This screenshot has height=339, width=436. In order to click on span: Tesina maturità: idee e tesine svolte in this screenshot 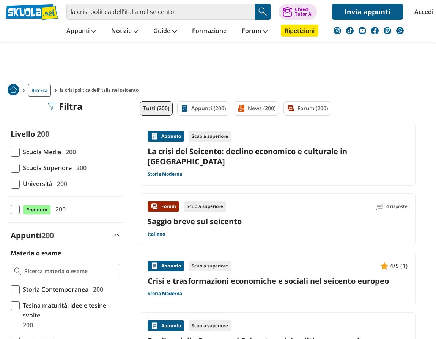, I will do `click(70, 310)`.